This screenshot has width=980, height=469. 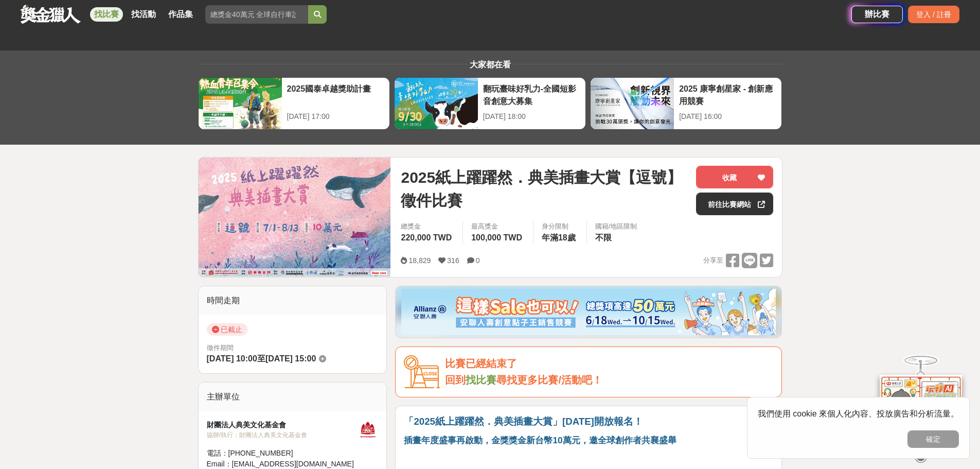 I want to click on span: 總獎金, so click(x=427, y=226).